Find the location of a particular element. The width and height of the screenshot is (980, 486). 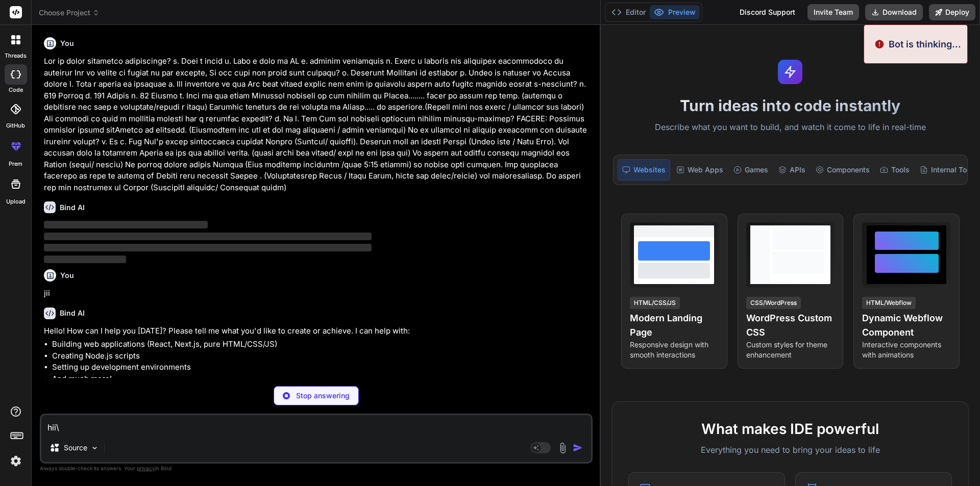

p: jii is located at coordinates (317, 293).